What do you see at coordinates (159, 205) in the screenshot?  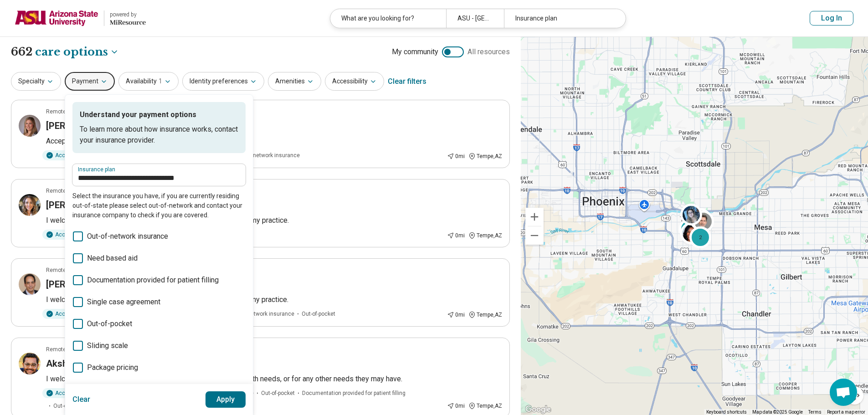 I see `p: Select the insurance you have, if you are currently residing out-of-state please select out-of-ne...` at bounding box center [159, 205].